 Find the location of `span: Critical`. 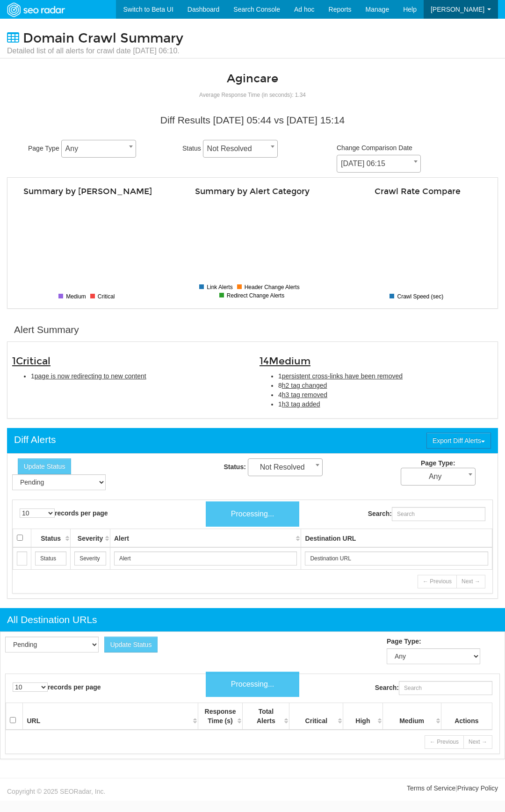

span: Critical is located at coordinates (33, 361).